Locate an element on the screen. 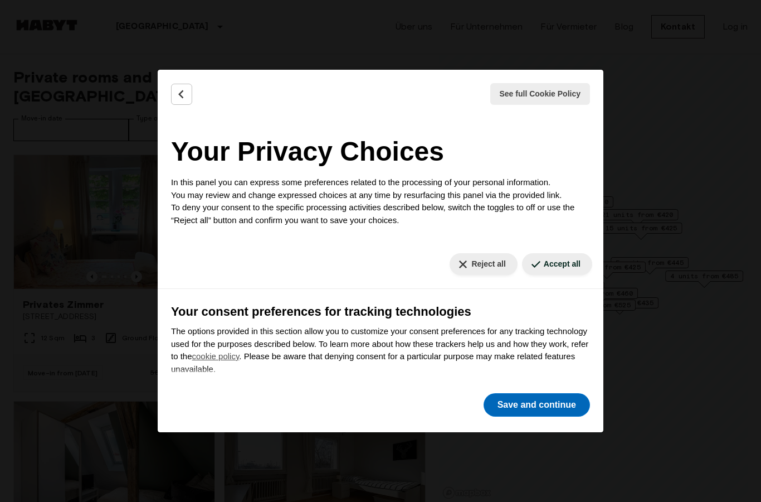 This screenshot has width=761, height=502. span: See full Cookie Policy is located at coordinates (541, 94).